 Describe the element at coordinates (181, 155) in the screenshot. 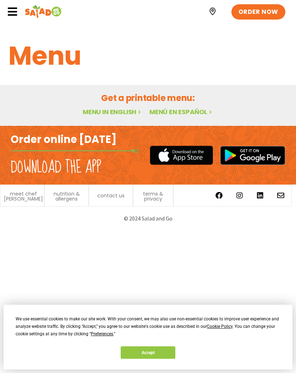

I see `img: appstore` at that location.